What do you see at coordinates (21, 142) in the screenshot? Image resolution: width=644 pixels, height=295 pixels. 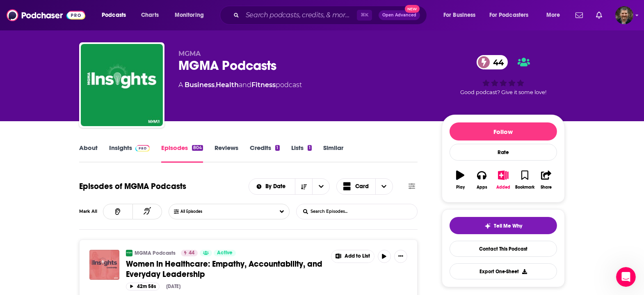 I see `img: Barbara avatar` at bounding box center [21, 142].